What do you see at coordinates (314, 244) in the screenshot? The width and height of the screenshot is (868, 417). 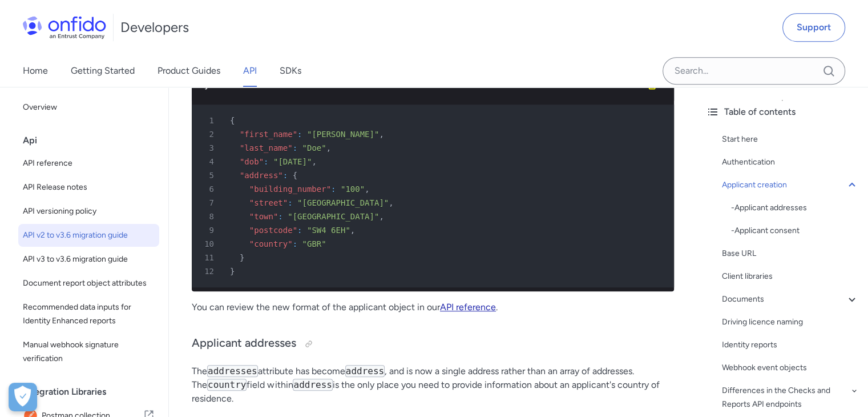 I see `span: "GBR"` at bounding box center [314, 244].